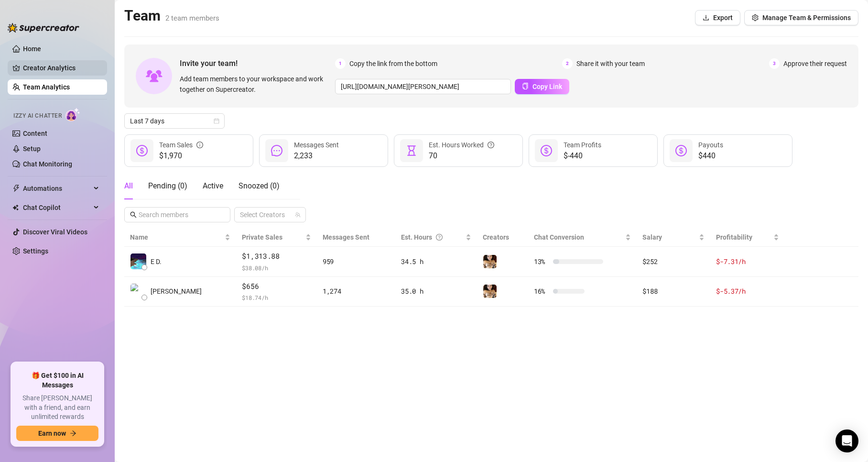 The image size is (868, 462). What do you see at coordinates (73, 433) in the screenshot?
I see `span: arrow-right` at bounding box center [73, 433].